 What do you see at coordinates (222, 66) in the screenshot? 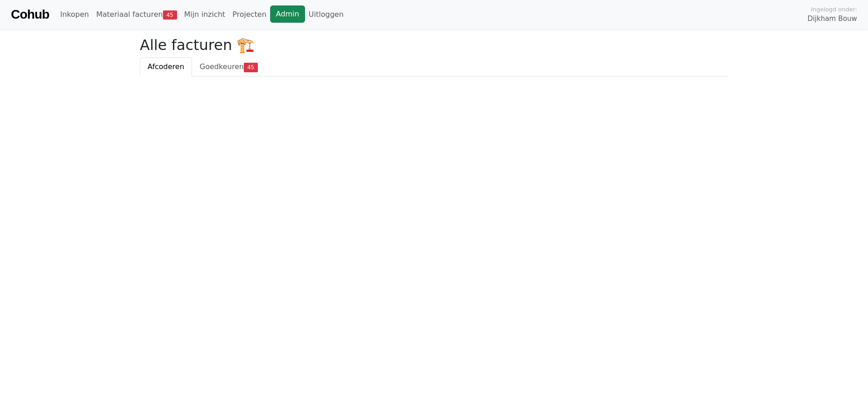
I see `span: Goedkeuren` at bounding box center [222, 66].